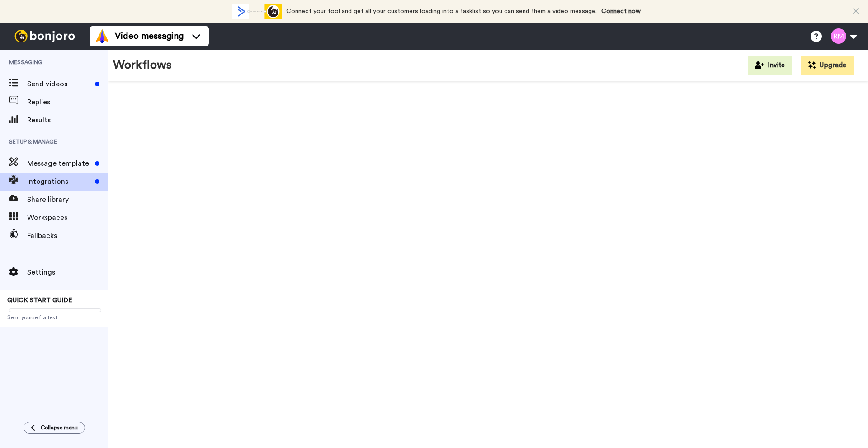  I want to click on span: Video messaging, so click(149, 36).